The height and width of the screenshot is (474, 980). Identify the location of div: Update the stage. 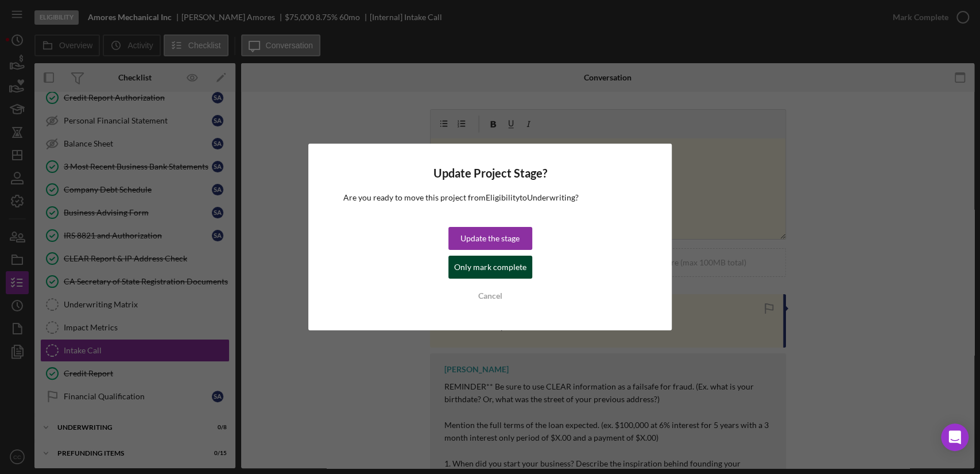
(490, 239).